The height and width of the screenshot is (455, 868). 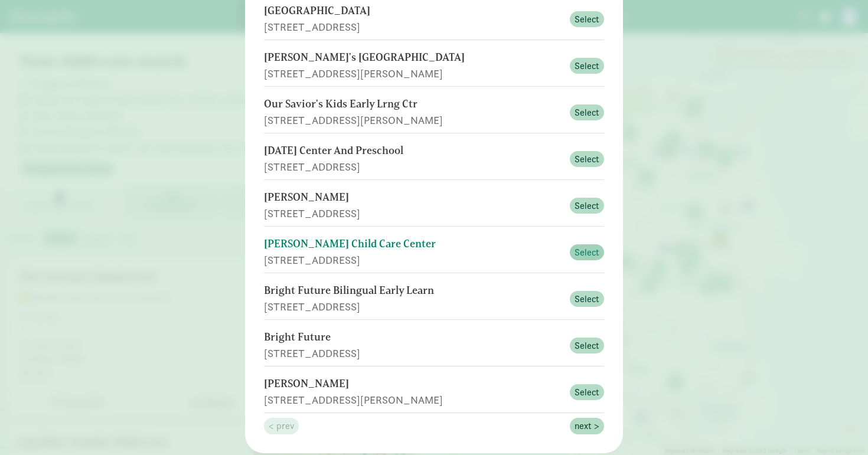 What do you see at coordinates (413, 104) in the screenshot?
I see `div: Our Savior's Kids Early Lrng Ctr` at bounding box center [413, 104].